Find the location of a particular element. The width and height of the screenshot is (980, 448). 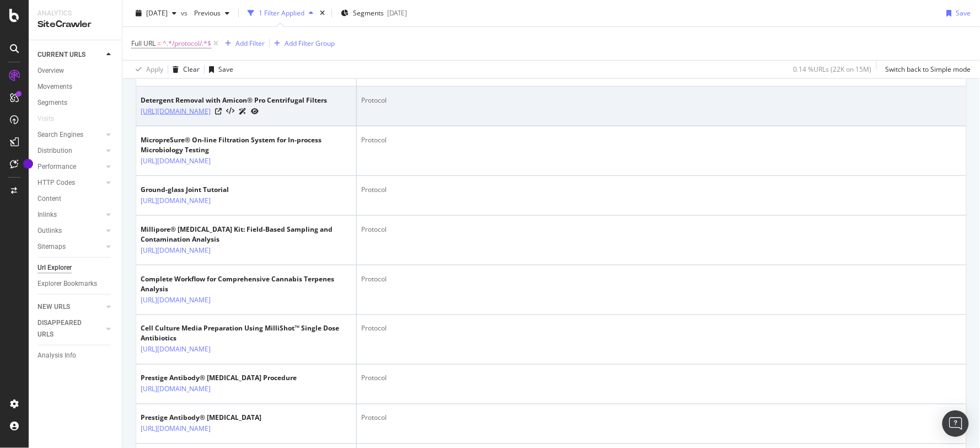

a: Sitemaps is located at coordinates (70, 247).